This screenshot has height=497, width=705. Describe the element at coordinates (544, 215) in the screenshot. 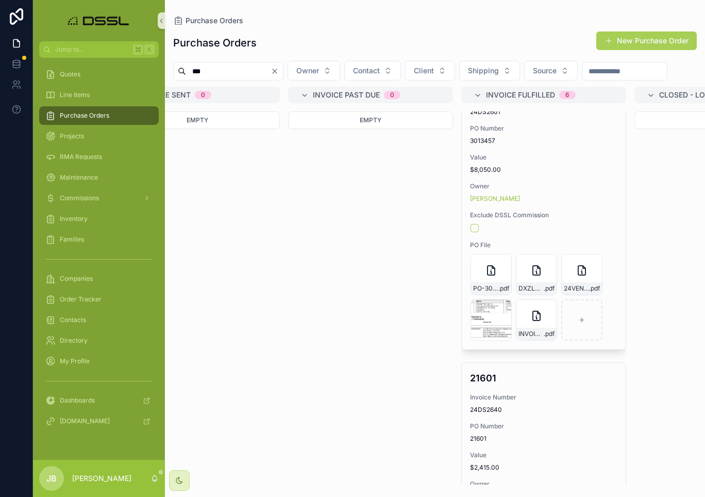

I see `span: Exclude DSSL Commission` at that location.